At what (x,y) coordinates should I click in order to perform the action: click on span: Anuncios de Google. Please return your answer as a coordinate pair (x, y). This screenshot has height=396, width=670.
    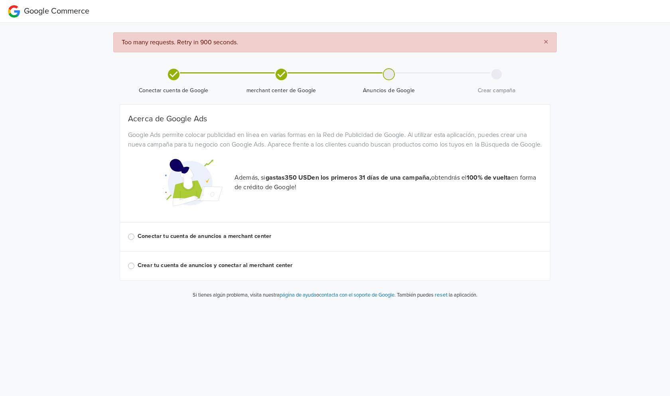
    Looking at the image, I should click on (389, 91).